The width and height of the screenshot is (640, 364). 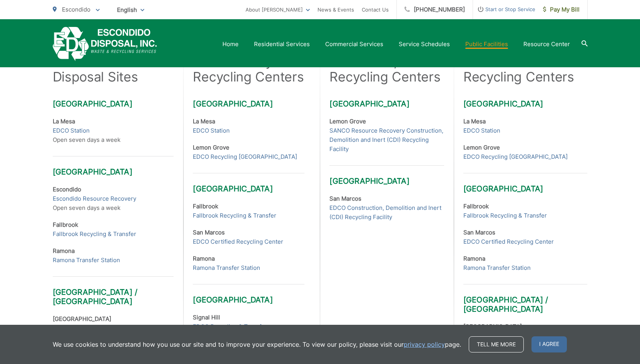 I want to click on a: Commercial Services, so click(x=354, y=44).